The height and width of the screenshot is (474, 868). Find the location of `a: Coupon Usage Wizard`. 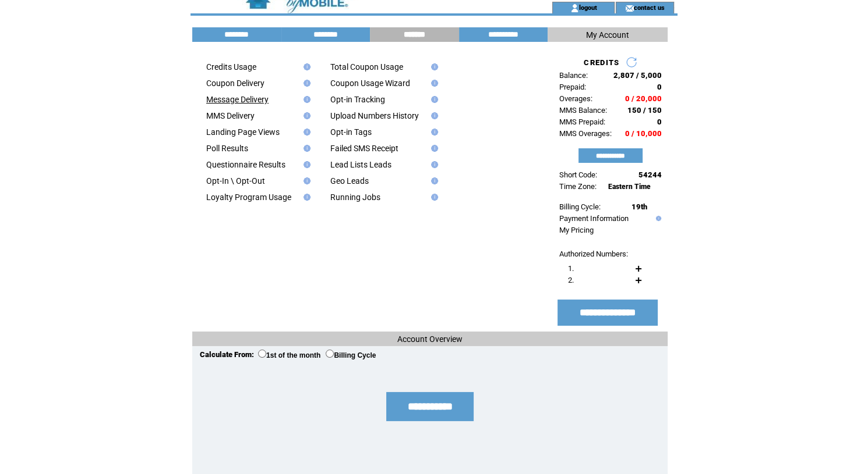

a: Coupon Usage Wizard is located at coordinates (370, 83).